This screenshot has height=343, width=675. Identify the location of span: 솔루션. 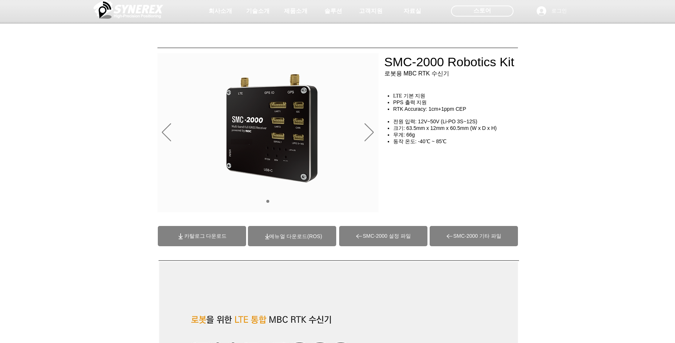
(333, 11).